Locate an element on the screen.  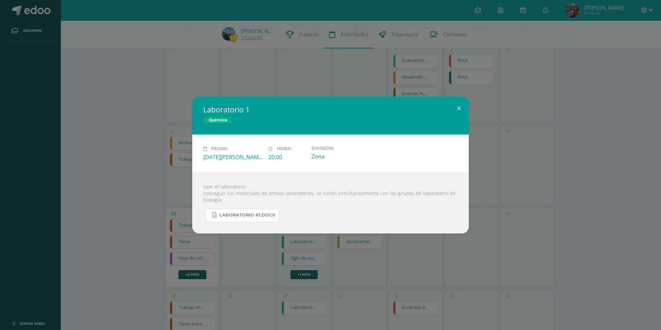
div: 20:00 is located at coordinates (287, 157).